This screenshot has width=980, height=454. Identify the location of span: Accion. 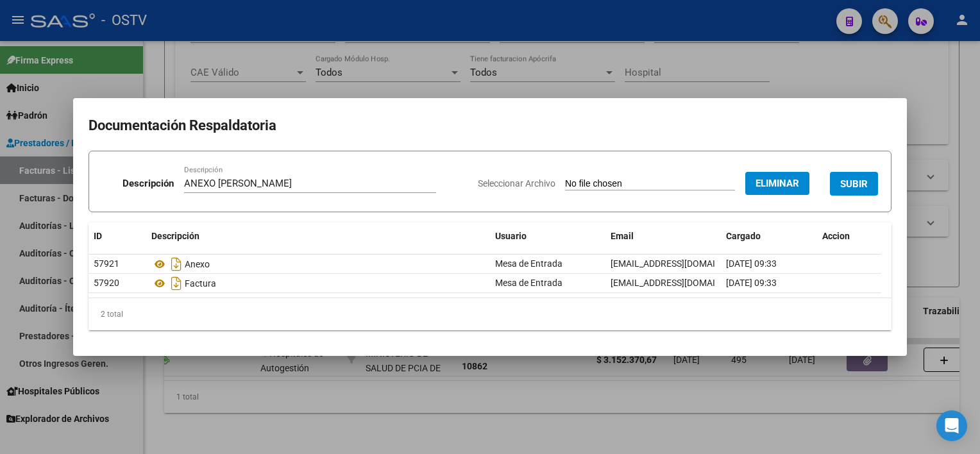
(836, 236).